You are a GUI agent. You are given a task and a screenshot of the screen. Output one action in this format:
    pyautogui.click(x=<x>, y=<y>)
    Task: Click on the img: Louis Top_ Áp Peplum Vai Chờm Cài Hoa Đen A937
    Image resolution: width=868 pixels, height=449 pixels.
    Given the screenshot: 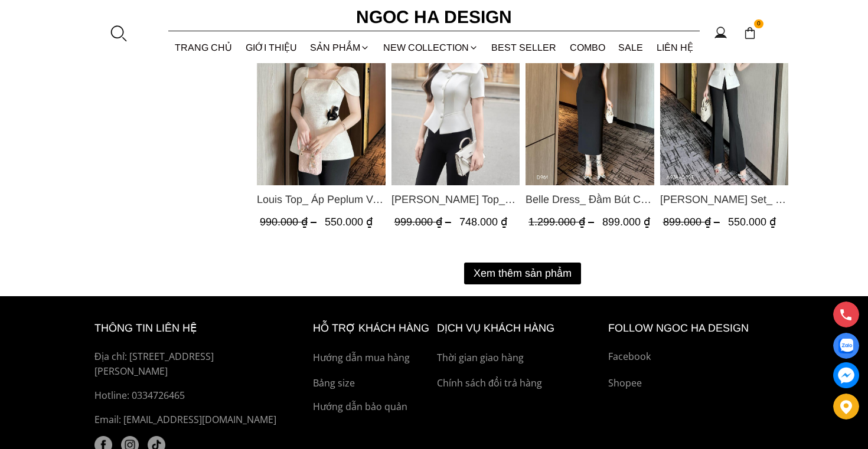 What is the action you would take?
    pyautogui.click(x=321, y=100)
    